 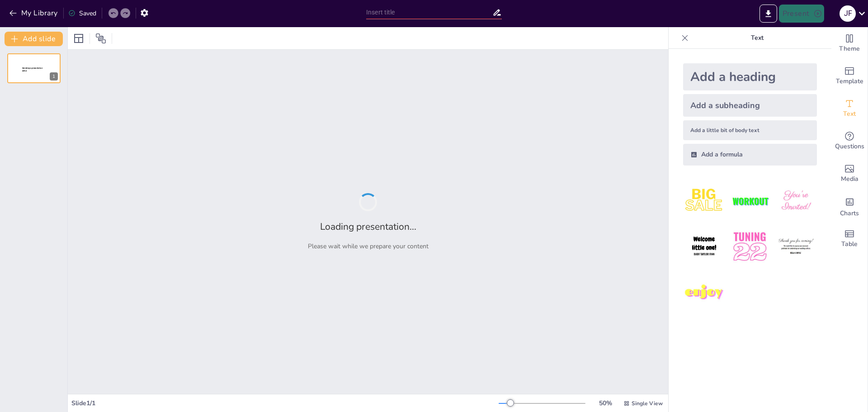 I want to click on div: Add a heading, so click(x=750, y=77).